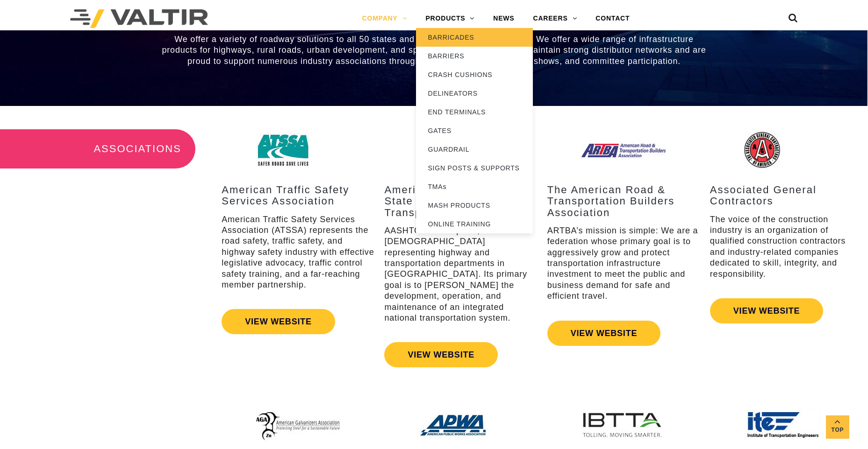 The height and width of the screenshot is (449, 868). I want to click on span: We offer a variety of roadway solutions to all 50 states and over 70 countries each year. We offe..., so click(434, 50).